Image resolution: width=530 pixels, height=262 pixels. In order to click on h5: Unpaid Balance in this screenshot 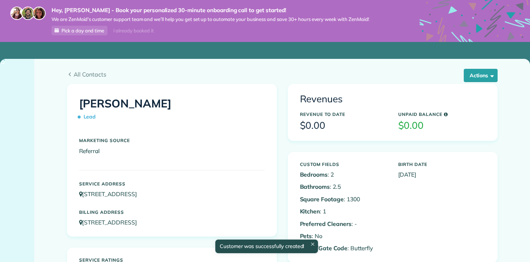, I will do `click(442, 114)`.